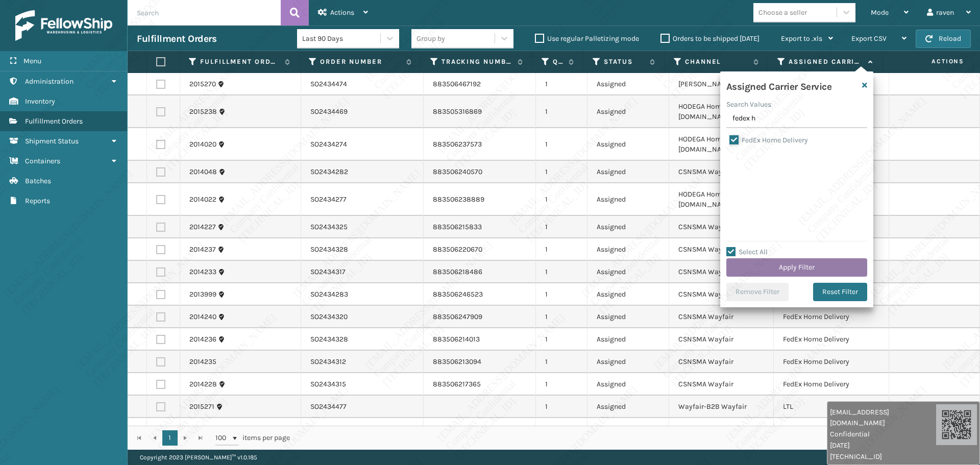 The image size is (980, 465). I want to click on span: Export to .xls, so click(801, 38).